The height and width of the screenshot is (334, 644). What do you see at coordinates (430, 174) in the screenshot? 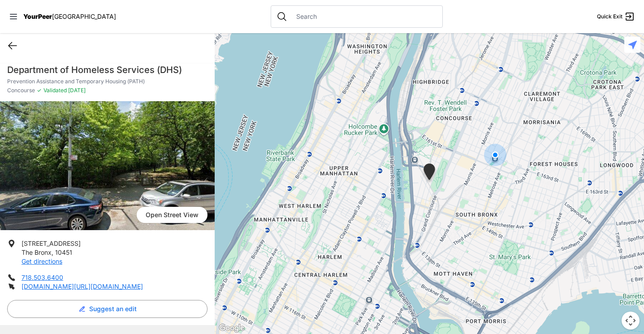
I see `div: Prevention Assistance and Temporary Housing (PATH)` at bounding box center [430, 174].